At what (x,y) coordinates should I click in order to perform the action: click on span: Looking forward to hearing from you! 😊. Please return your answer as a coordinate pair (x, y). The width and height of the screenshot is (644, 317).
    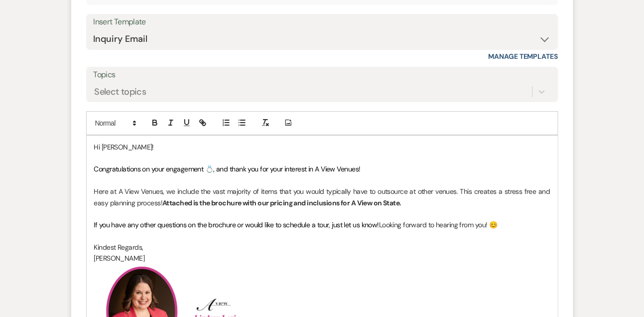
    Looking at the image, I should click on (439, 224).